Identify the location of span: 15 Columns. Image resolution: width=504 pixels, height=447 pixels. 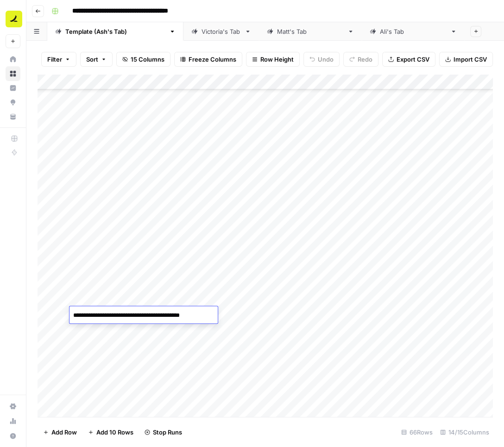
(147, 59).